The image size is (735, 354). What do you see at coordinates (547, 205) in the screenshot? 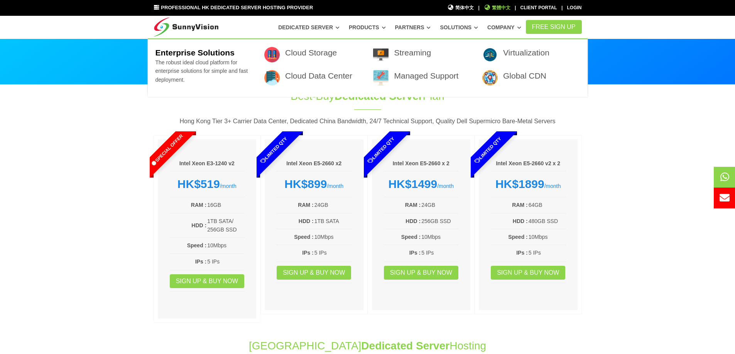
I see `td: 64GB` at bounding box center [547, 205].